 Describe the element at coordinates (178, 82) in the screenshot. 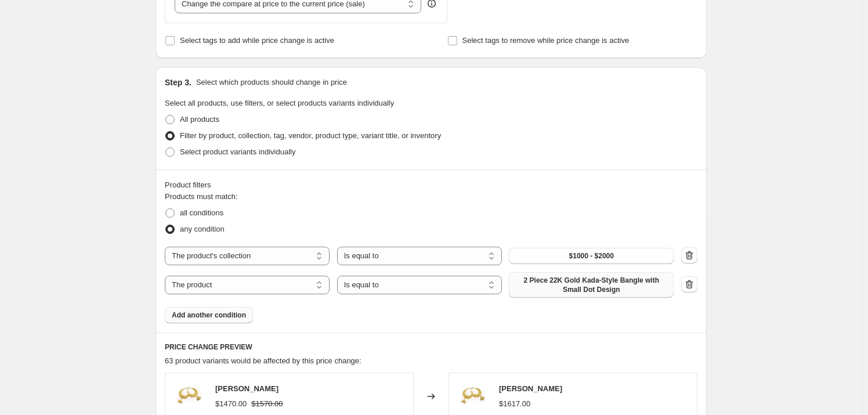

I see `h2: Step 3.` at that location.